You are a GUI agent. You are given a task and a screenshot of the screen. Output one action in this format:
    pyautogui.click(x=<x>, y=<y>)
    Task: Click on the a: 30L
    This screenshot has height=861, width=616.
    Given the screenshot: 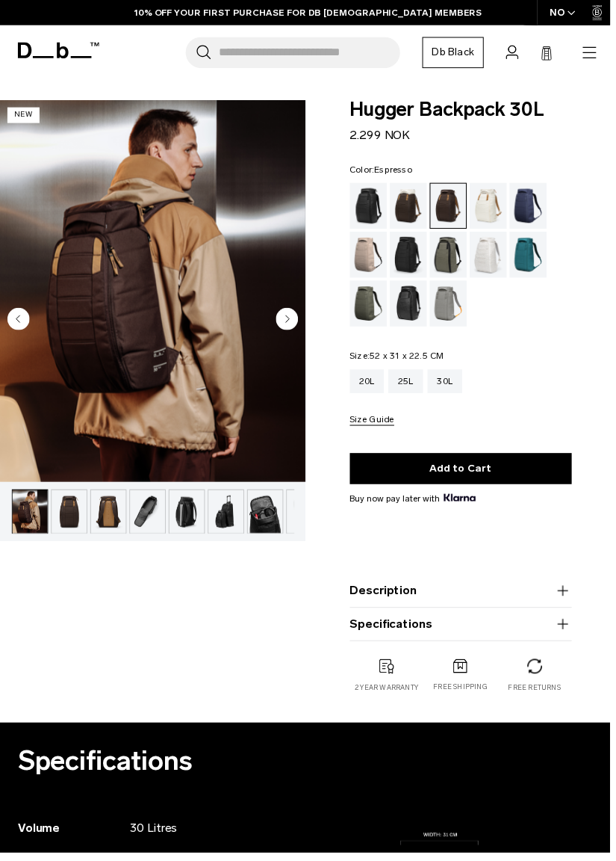 What is the action you would take?
    pyautogui.click(x=449, y=385)
    